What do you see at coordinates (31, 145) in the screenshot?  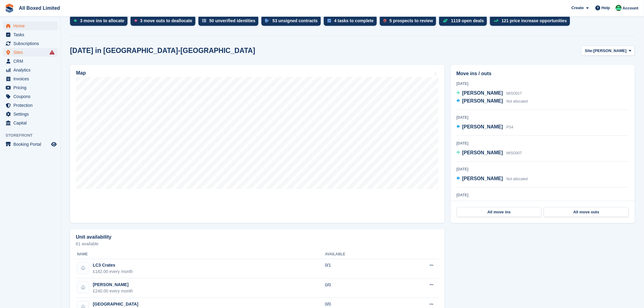 I see `span: Booking Portal` at bounding box center [31, 145].